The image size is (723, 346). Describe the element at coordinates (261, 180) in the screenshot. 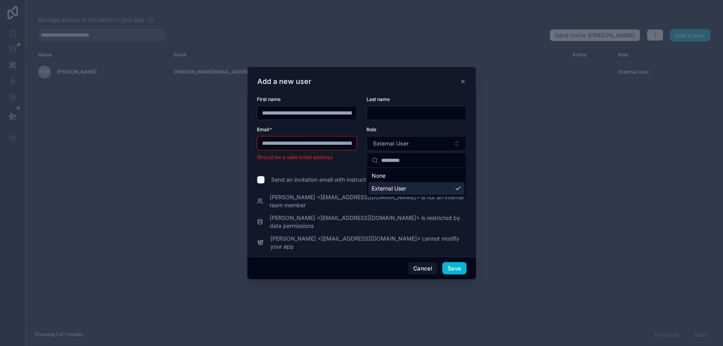

I see `input: Send an invitation email with instructions to log in` at that location.